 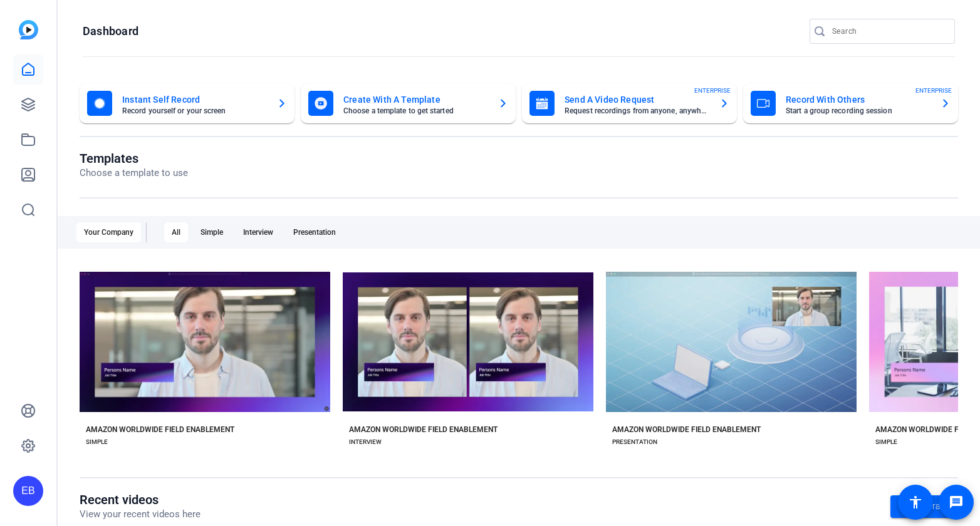 What do you see at coordinates (859, 111) in the screenshot?
I see `mat-card-subtitle: Start a group recording session` at bounding box center [859, 111].